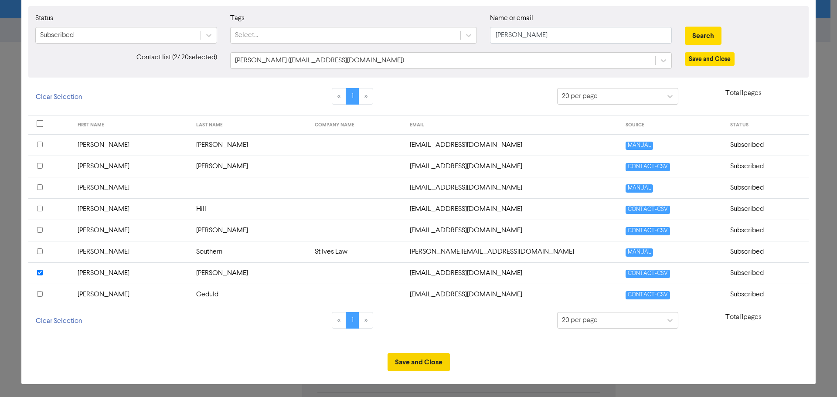 This screenshot has width=837, height=397. Describe the element at coordinates (44, 18) in the screenshot. I see `label: Status` at that location.